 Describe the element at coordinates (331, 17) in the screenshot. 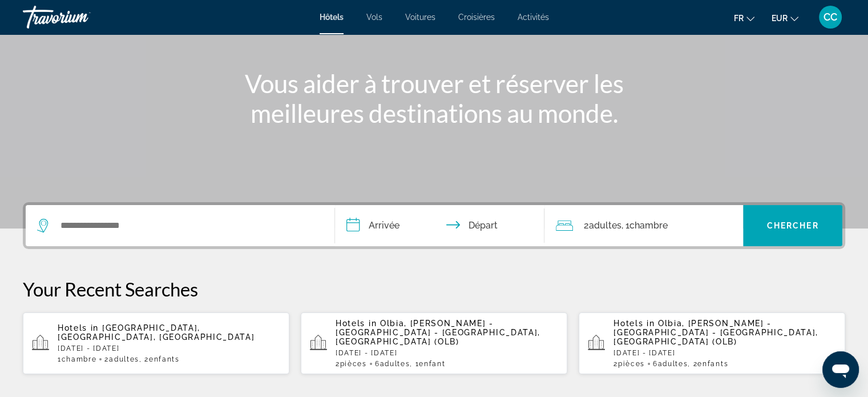

I see `span: Hôtels` at that location.